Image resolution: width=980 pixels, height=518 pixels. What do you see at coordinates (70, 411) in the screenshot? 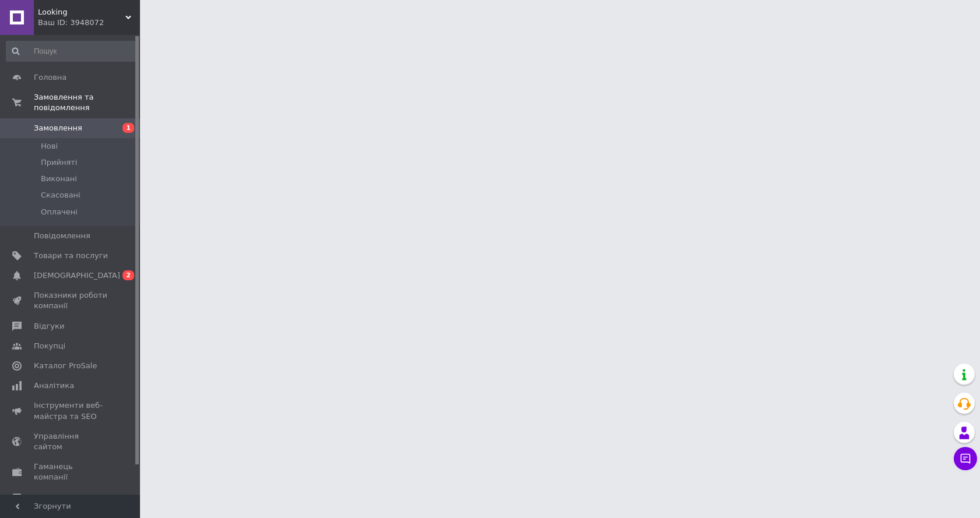
I see `span: Інструменти веб-майстра та SEO` at bounding box center [70, 411].